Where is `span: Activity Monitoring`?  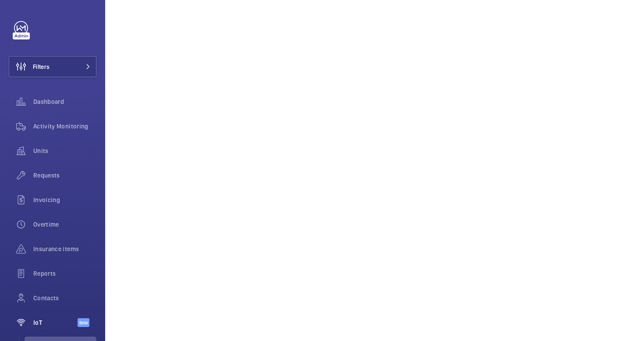 span: Activity Monitoring is located at coordinates (65, 126).